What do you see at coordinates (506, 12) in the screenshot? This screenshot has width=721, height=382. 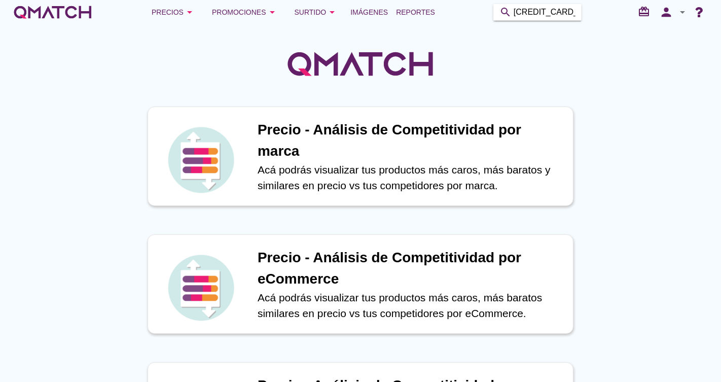 I see `i: search` at bounding box center [506, 12].